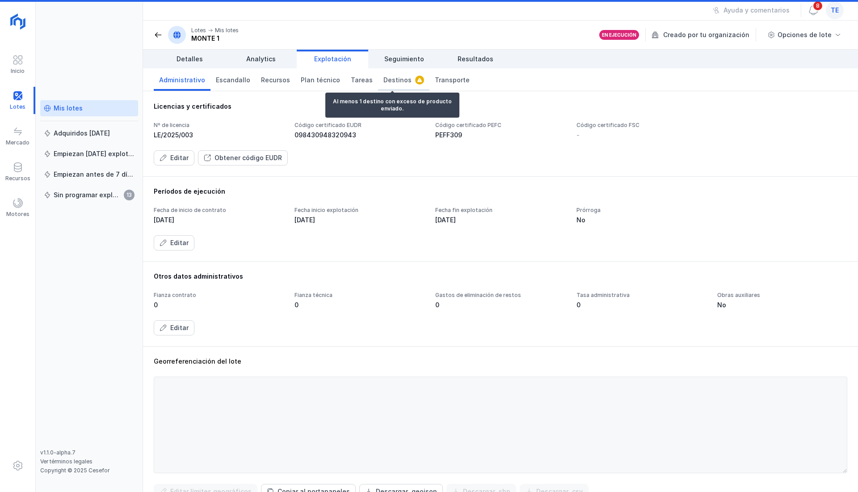 Image resolution: width=858 pixels, height=492 pixels. Describe the element at coordinates (452, 80) in the screenshot. I see `span: Transporte` at that location.